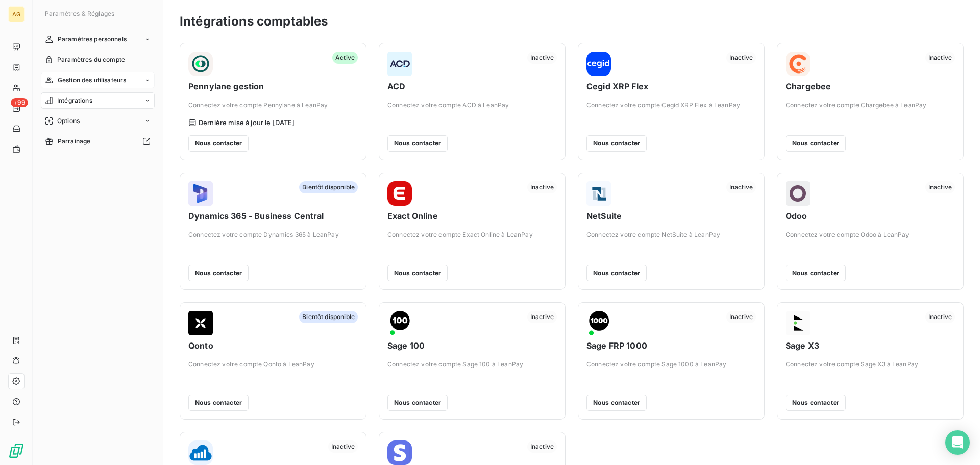  Describe the element at coordinates (273, 216) in the screenshot. I see `span: Dynamics 365 - Business Central` at that location.